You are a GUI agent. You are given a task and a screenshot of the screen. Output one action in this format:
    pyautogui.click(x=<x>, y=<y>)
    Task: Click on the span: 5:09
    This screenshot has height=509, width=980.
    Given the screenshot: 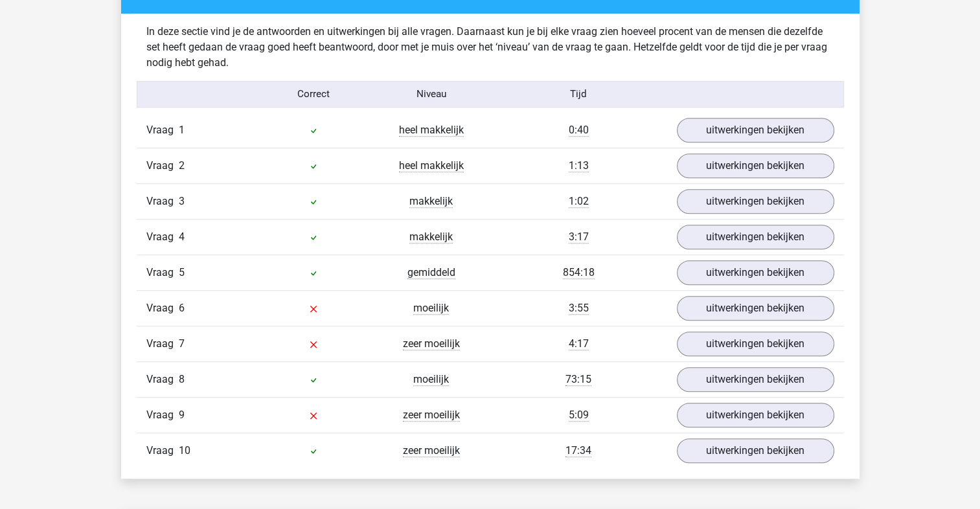 What is the action you would take?
    pyautogui.click(x=578, y=415)
    